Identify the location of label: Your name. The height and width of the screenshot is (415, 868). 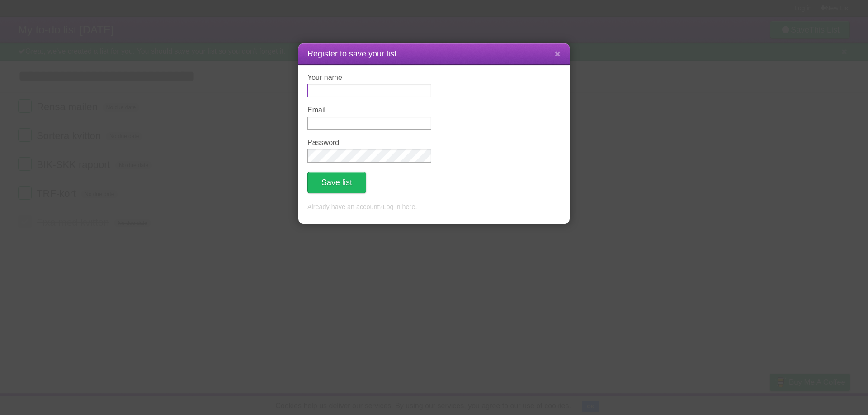
(369, 78).